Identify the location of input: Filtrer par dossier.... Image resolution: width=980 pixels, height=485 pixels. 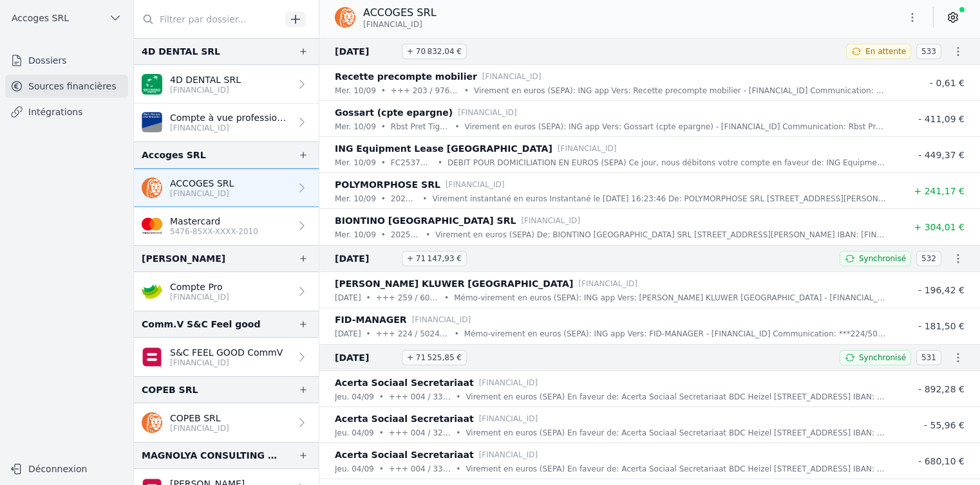
(207, 19).